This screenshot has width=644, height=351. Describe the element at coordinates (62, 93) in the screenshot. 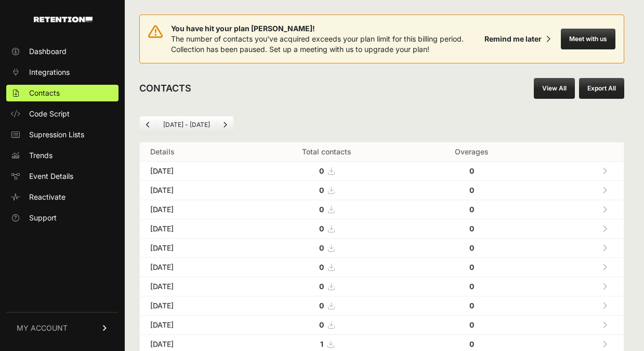

I see `a: Contacts` at that location.